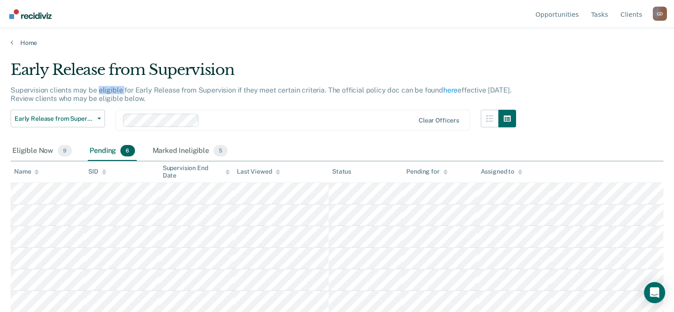 The height and width of the screenshot is (312, 674). I want to click on div: Status, so click(342, 172).